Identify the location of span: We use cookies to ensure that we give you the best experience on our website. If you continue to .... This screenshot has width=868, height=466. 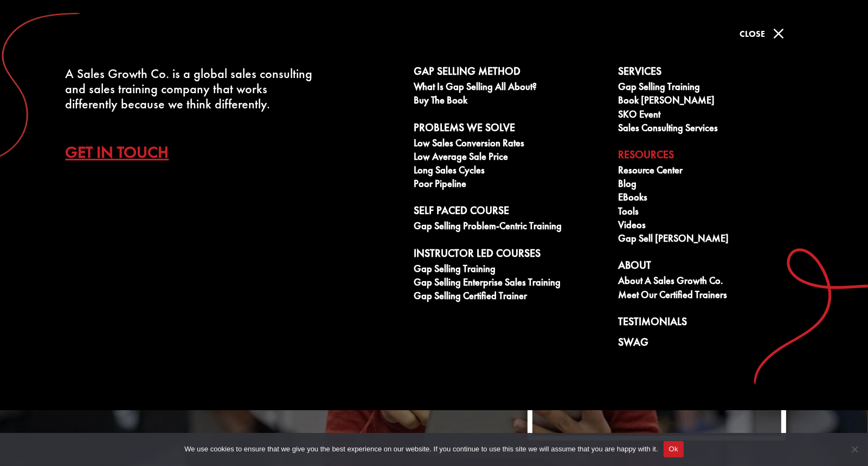
(421, 449).